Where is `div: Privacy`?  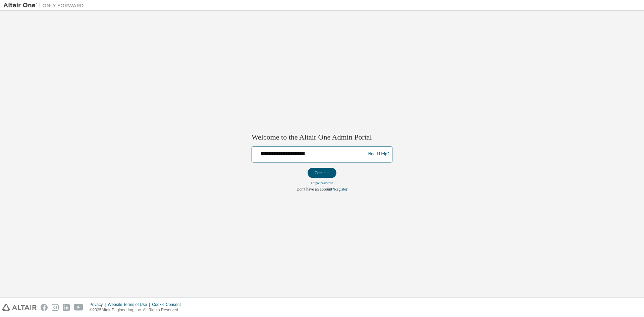
div: Privacy is located at coordinates (99, 304).